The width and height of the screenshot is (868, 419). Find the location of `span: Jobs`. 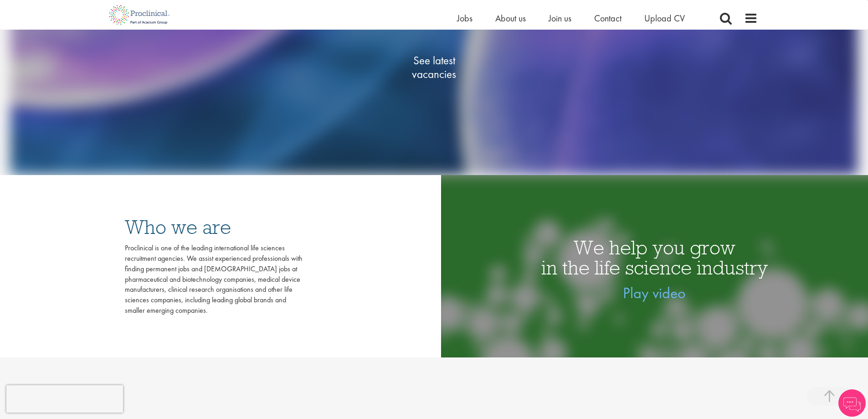

span: Jobs is located at coordinates (465, 18).